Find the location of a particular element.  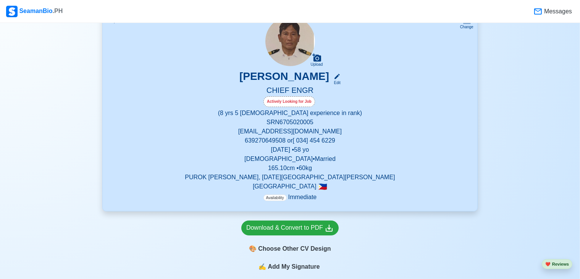

span: Add My Signature is located at coordinates (294, 266).